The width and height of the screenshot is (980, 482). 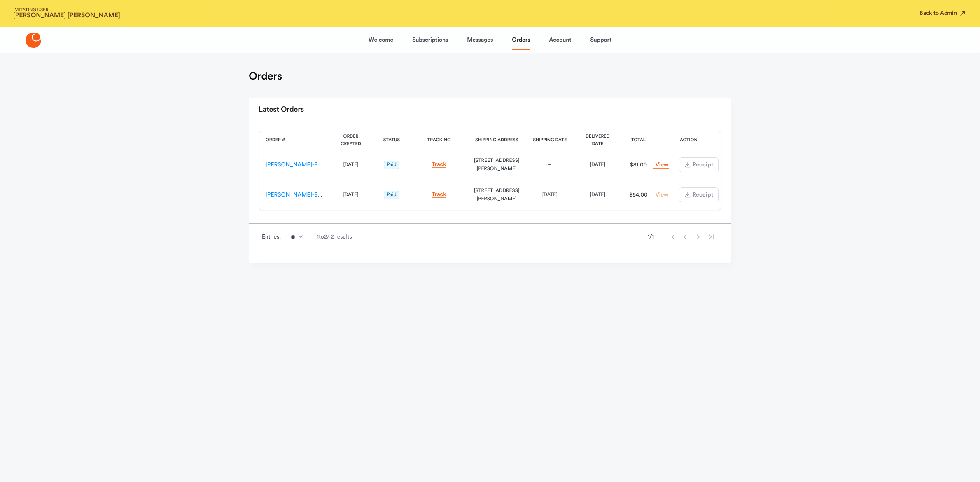 What do you see at coordinates (392, 141) in the screenshot?
I see `th: Status` at bounding box center [392, 141].